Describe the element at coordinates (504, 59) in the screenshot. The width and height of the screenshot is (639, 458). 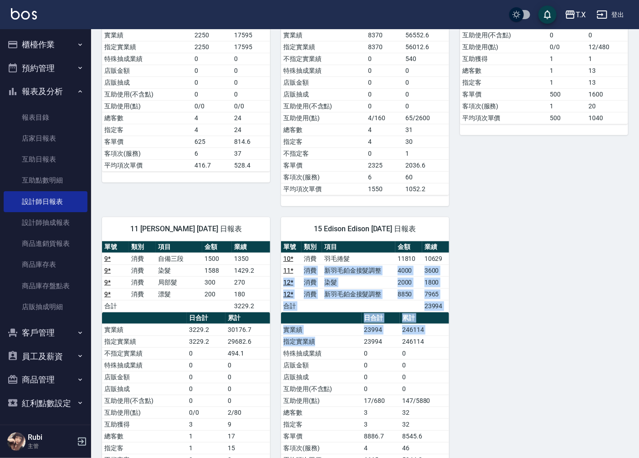
I see `td: 互助獲得` at that location.